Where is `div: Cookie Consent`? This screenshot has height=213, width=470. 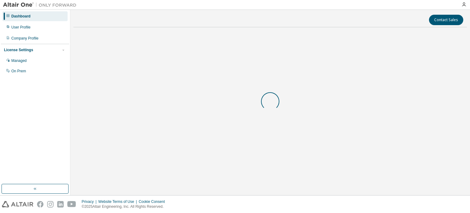
div: Cookie Consent is located at coordinates (153, 201).